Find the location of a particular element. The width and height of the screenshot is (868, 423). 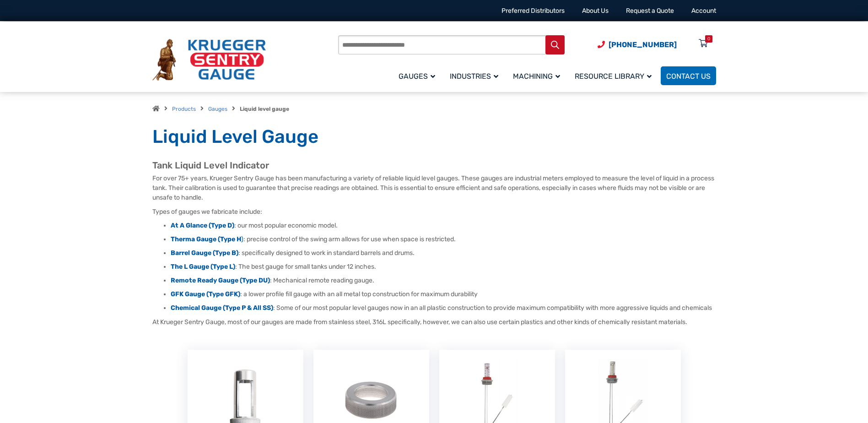

a: Therma Gauge (Type H) is located at coordinates (207, 239).